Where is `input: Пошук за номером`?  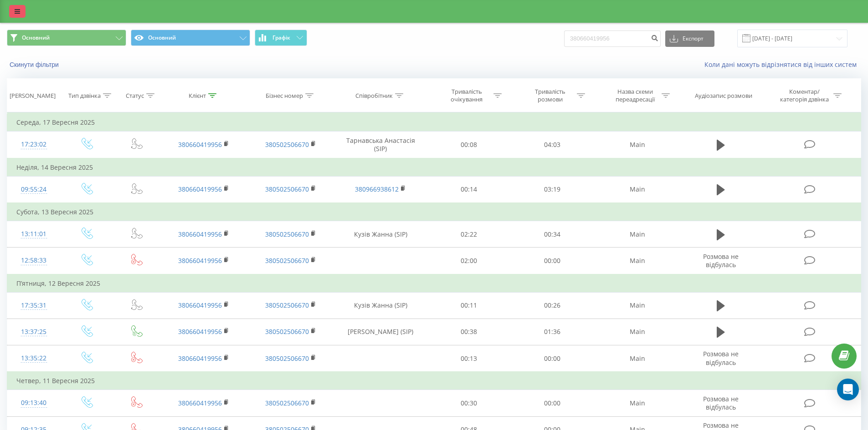 input: Пошук за номером is located at coordinates (613, 38).